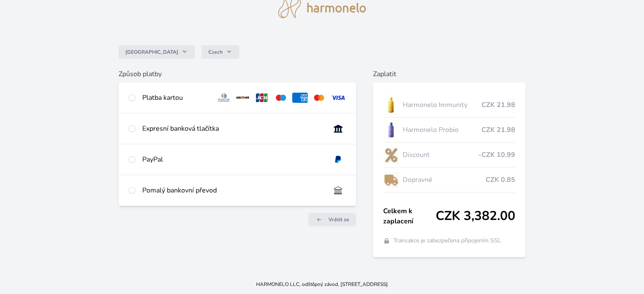 This screenshot has height=294, width=644. I want to click on img: delivery-lo.png, so click(391, 180).